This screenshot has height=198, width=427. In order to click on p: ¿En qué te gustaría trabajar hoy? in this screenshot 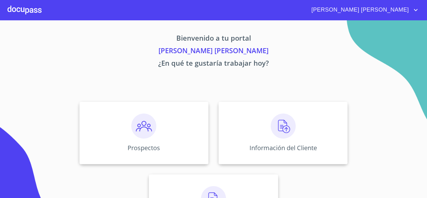, I will do `click(213, 64)`.